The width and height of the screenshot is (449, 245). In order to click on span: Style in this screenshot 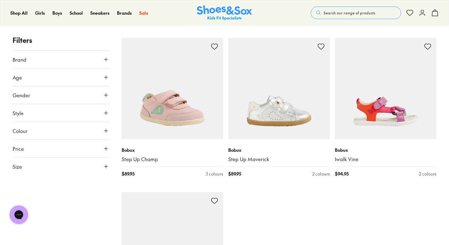, I will do `click(18, 113)`.